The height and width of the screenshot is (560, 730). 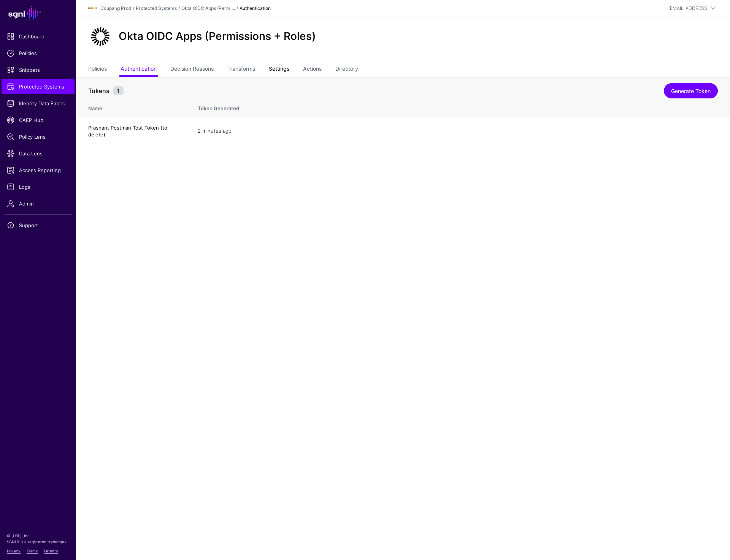 I want to click on span: Dashboard, so click(x=38, y=37).